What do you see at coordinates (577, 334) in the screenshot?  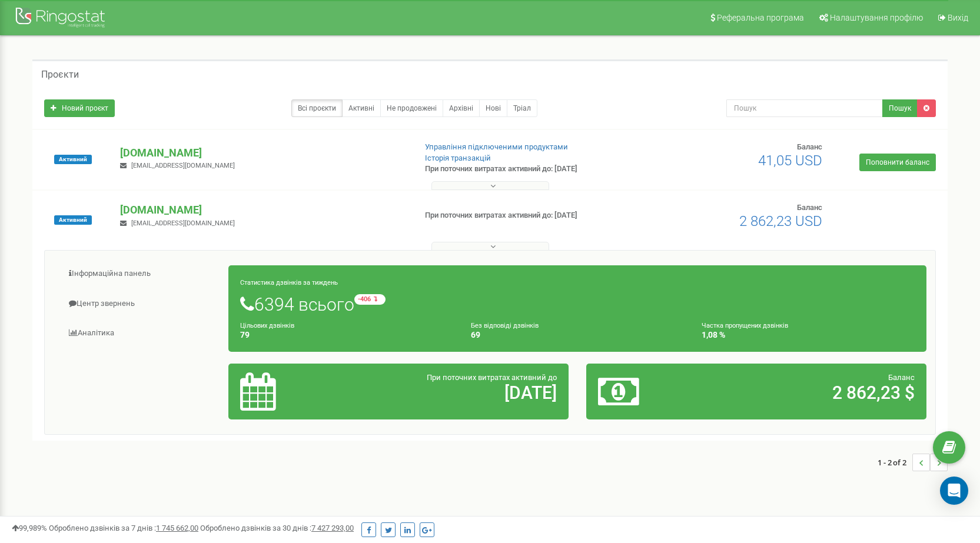 I see `h4: 69` at bounding box center [577, 334].